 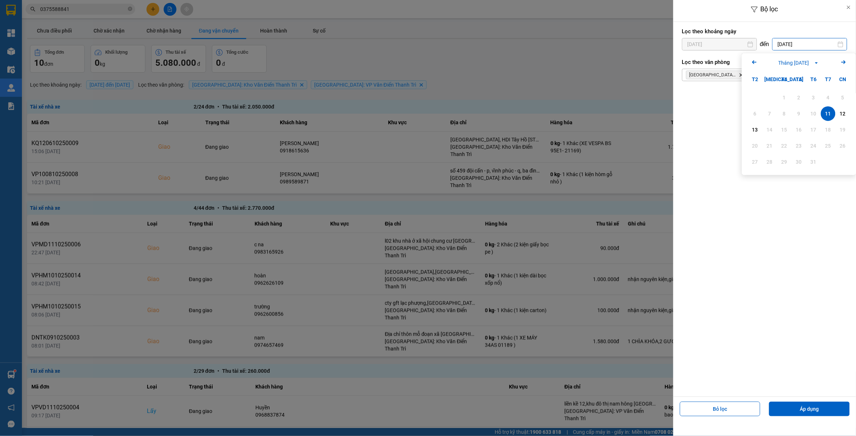 What do you see at coordinates (814, 114) in the screenshot?
I see `div: 10` at bounding box center [814, 114].